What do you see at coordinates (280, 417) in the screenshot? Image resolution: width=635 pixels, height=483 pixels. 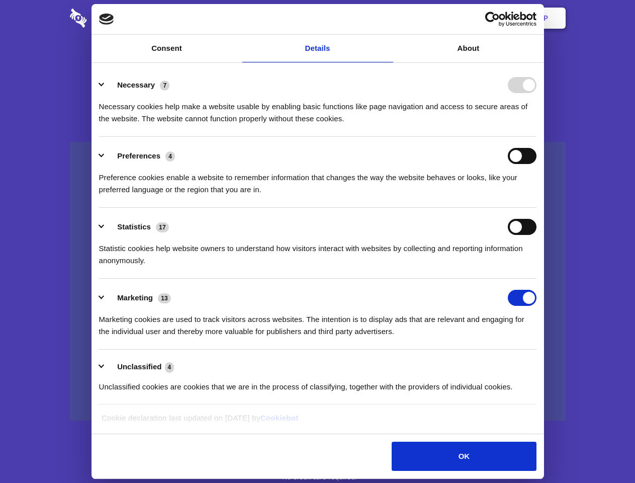 I see `a: Cookiebot` at bounding box center [280, 417].